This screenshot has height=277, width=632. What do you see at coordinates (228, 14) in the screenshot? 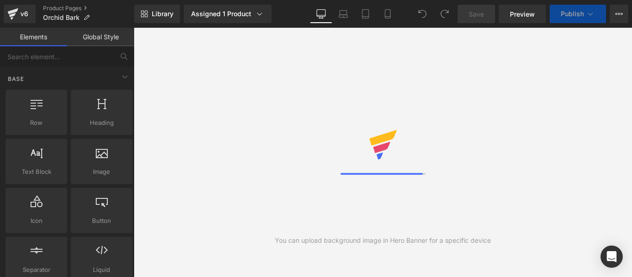
I see `div: Assigned 1 Product` at bounding box center [228, 14].